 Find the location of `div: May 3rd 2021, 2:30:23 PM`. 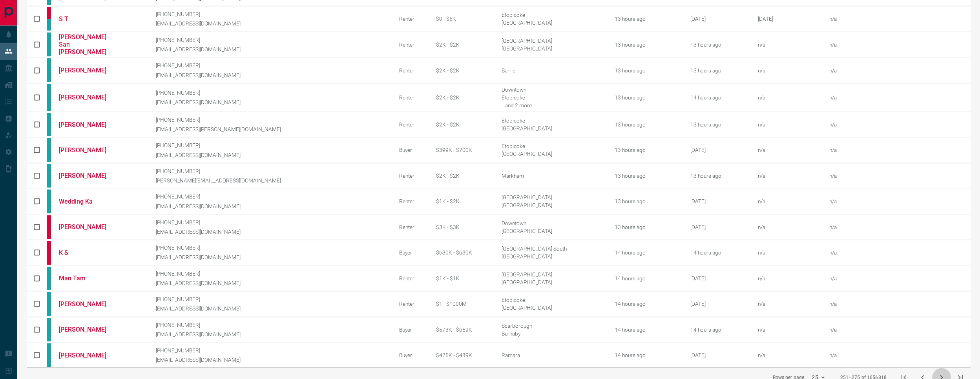

div: May 3rd 2021, 2:30:23 PM is located at coordinates (718, 304).